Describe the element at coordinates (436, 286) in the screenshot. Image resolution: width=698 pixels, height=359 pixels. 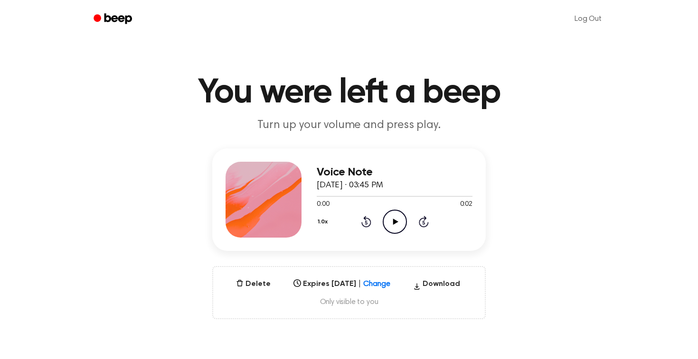
I see `button: Download` at that location.